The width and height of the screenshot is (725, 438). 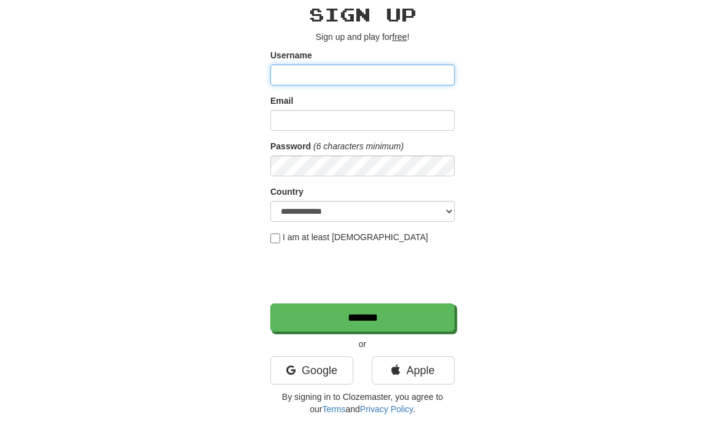 I want to click on em: (6 characters minimum), so click(x=358, y=146).